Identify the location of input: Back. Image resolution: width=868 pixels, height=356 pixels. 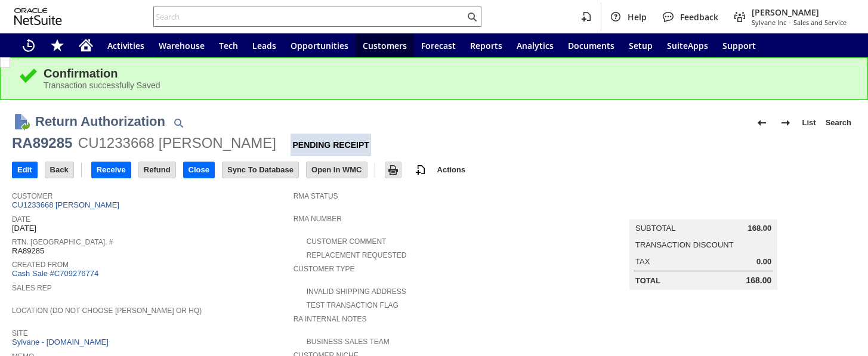
(59, 170).